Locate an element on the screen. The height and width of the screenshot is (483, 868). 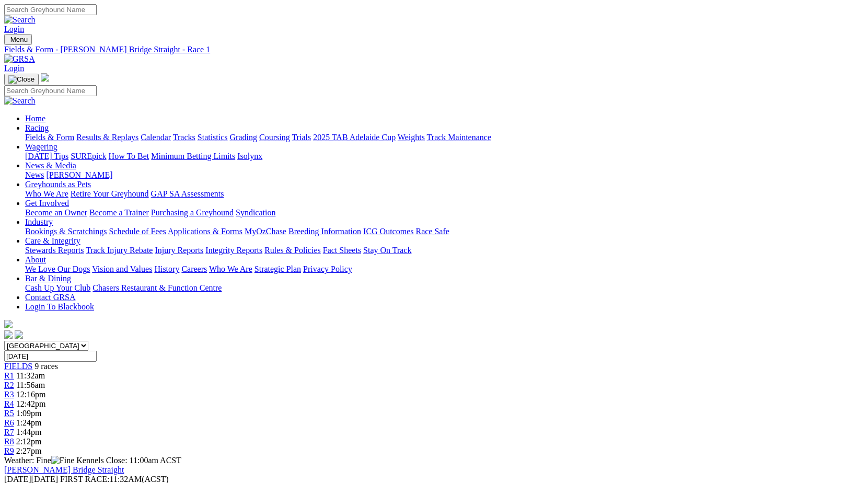
span: 12:42pm is located at coordinates (31, 404).